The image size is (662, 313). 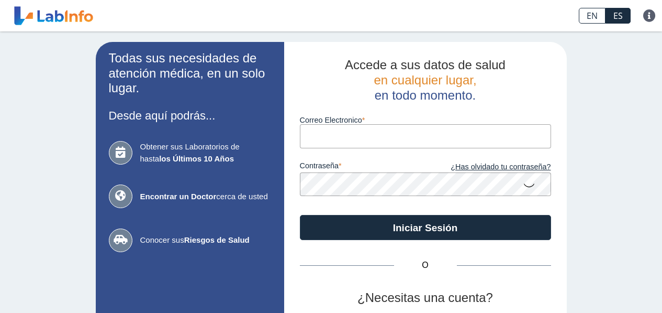 I want to click on label: contraseña, so click(x=363, y=167).